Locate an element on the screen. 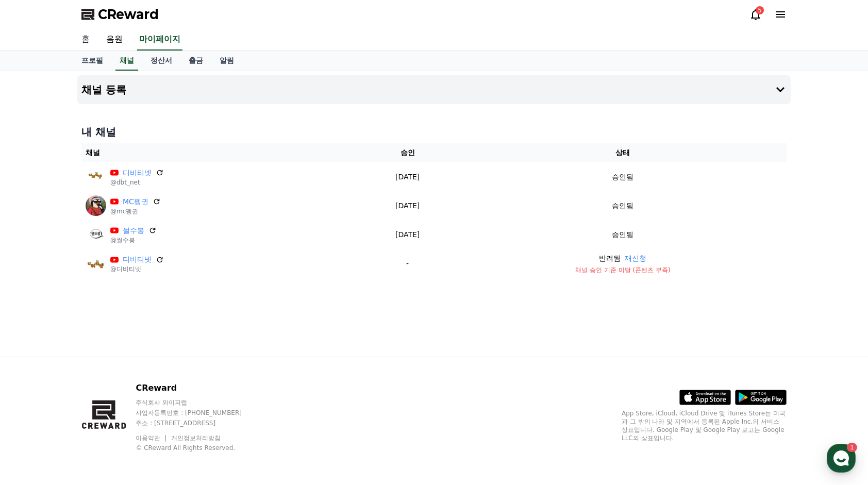  p: 반려됨 is located at coordinates (610, 258).